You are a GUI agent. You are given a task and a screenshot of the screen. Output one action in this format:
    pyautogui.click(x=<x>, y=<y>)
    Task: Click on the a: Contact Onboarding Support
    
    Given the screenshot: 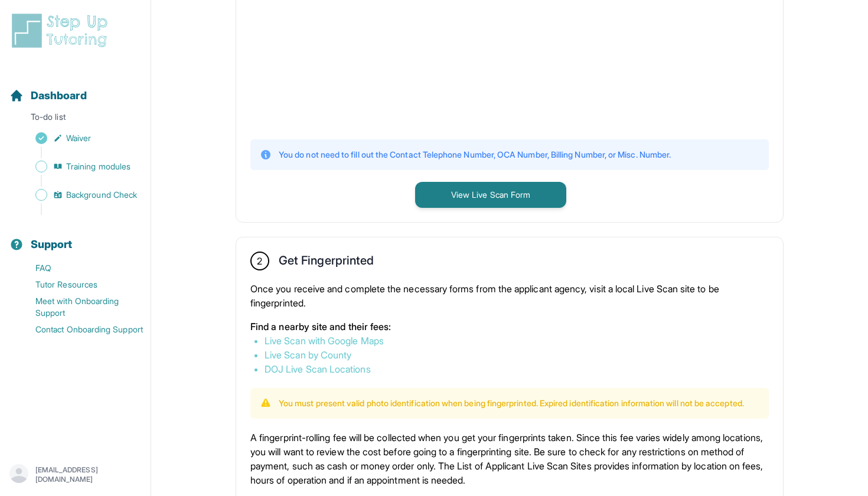 What is the action you would take?
    pyautogui.click(x=80, y=330)
    